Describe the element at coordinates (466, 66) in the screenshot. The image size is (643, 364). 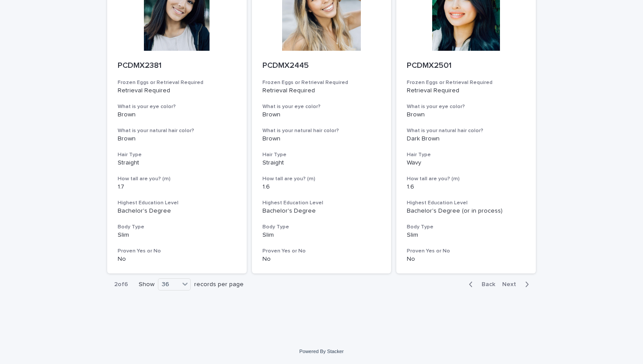
I see `p: PCDMX2501` at that location.